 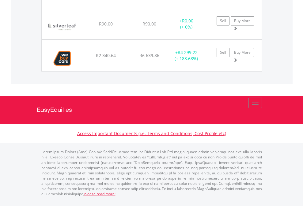 What do you see at coordinates (152, 110) in the screenshot?
I see `a: EasyEquities` at bounding box center [152, 110].